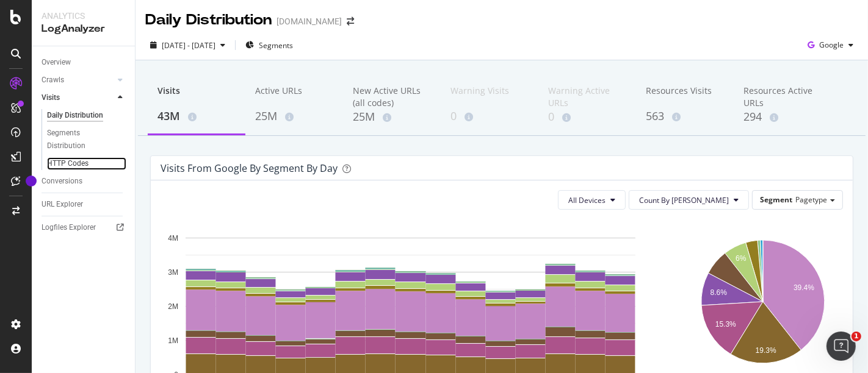 This screenshot has height=373, width=868. What do you see at coordinates (294, 96) in the screenshot?
I see `div: Active URLs` at bounding box center [294, 96].